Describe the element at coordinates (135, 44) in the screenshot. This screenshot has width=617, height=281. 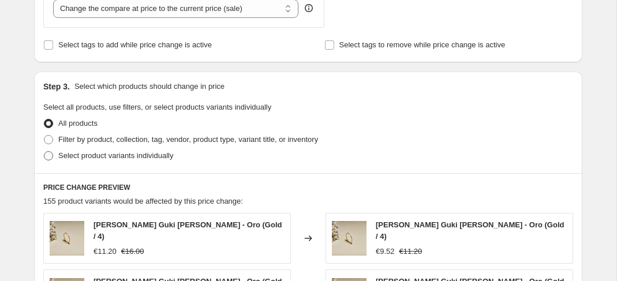
I see `span: Select tags to add while price change is active` at that location.